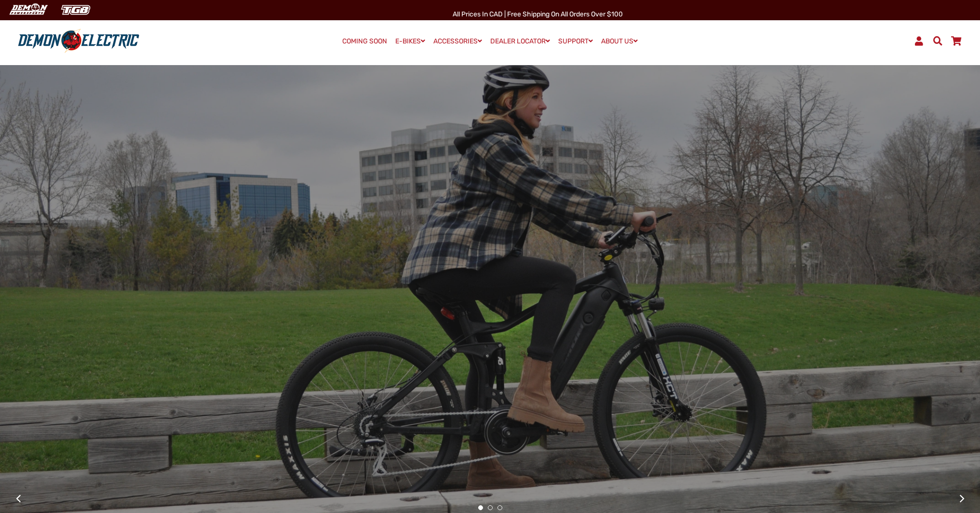  What do you see at coordinates (76, 10) in the screenshot?
I see `img: TGB Canada` at bounding box center [76, 10].